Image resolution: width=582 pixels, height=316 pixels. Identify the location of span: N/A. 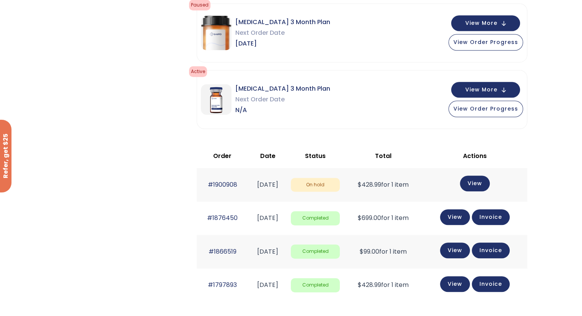
(283, 110).